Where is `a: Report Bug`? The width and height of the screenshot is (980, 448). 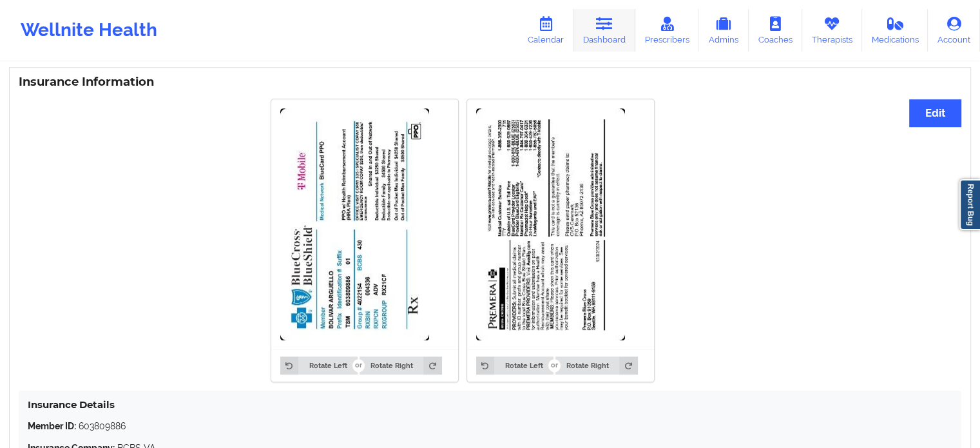
a: Report Bug is located at coordinates (970, 204).